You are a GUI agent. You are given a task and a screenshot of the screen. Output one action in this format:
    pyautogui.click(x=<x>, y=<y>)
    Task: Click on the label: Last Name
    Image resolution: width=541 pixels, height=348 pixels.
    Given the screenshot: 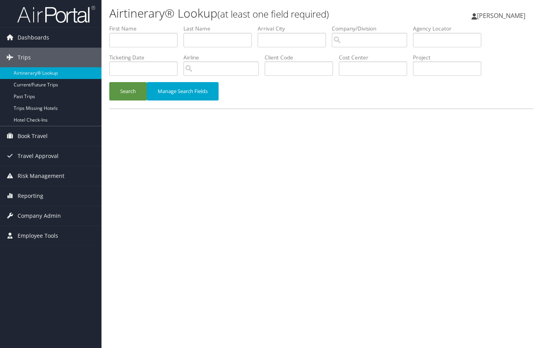 What is the action you would take?
    pyautogui.click(x=221, y=29)
    